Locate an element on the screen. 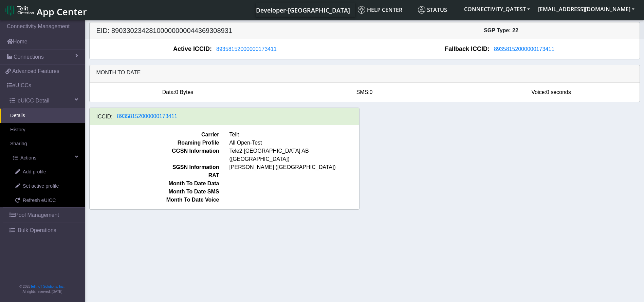  span: Fallback ICCID: is located at coordinates (467, 49).